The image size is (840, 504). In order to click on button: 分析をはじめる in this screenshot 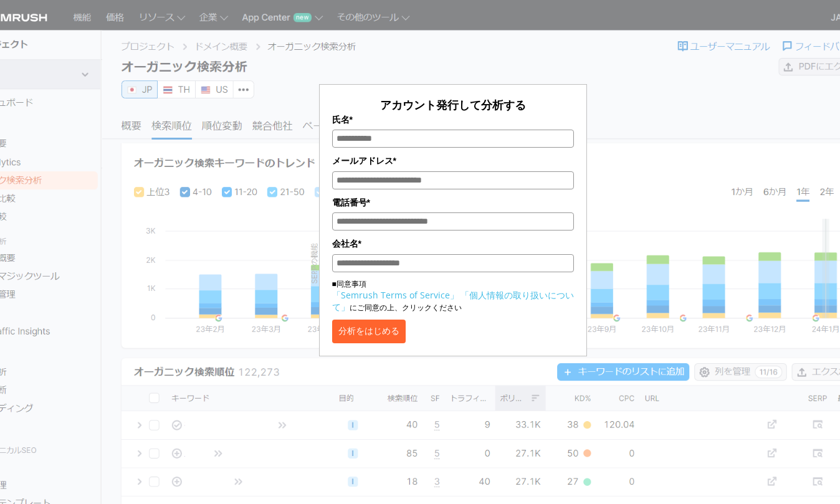, I will do `click(369, 332)`.